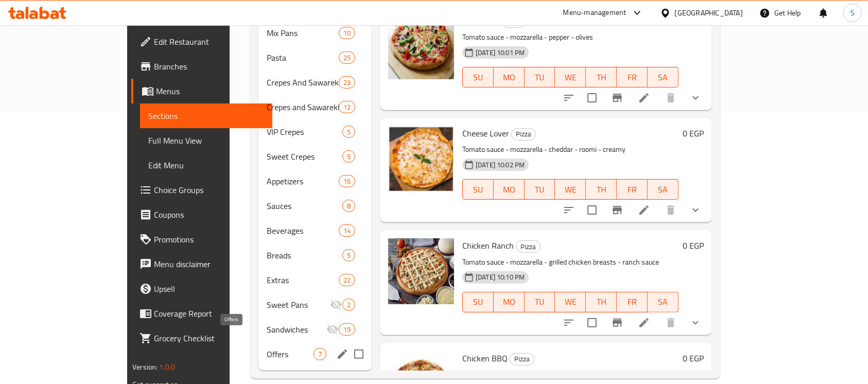 The height and width of the screenshot is (384, 868). I want to click on button: show more, so click(696, 98).